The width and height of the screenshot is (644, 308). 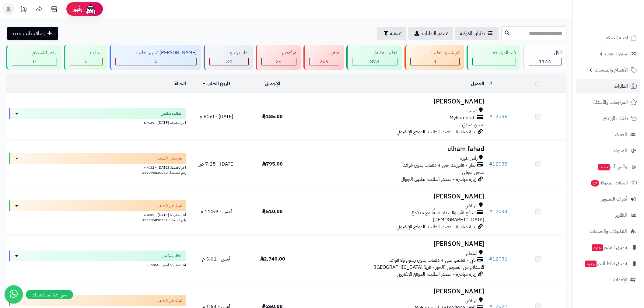 I want to click on span: إضافة طلب جديد, so click(x=28, y=34).